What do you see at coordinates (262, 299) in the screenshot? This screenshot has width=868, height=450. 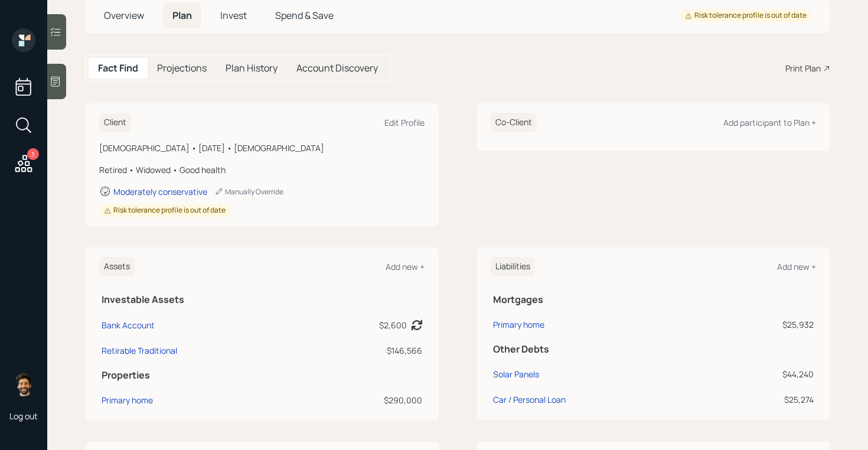 I see `h5: Investable Assets` at bounding box center [262, 299].